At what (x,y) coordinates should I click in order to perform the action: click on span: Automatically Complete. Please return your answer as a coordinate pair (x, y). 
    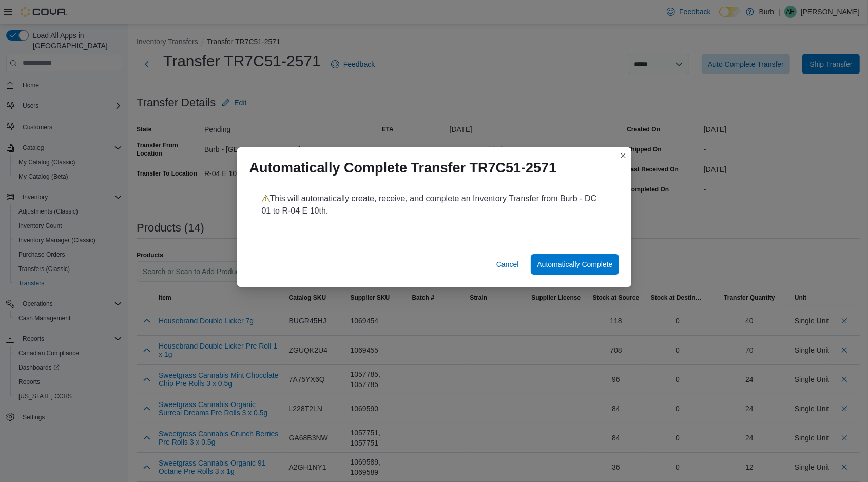
    Looking at the image, I should click on (574, 264).